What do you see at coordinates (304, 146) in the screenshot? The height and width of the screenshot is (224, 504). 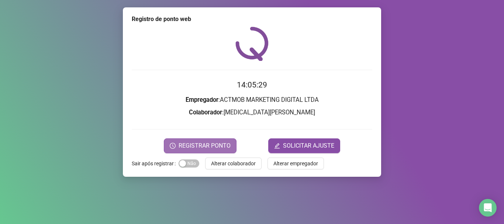 I see `button: editSOLICITAR AJUSTE` at bounding box center [304, 146].